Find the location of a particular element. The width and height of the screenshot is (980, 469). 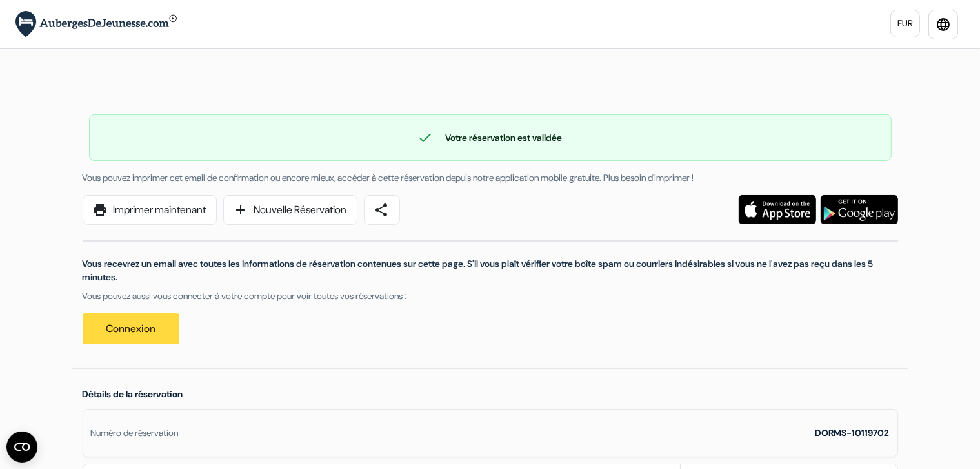

a: language is located at coordinates (943, 25).